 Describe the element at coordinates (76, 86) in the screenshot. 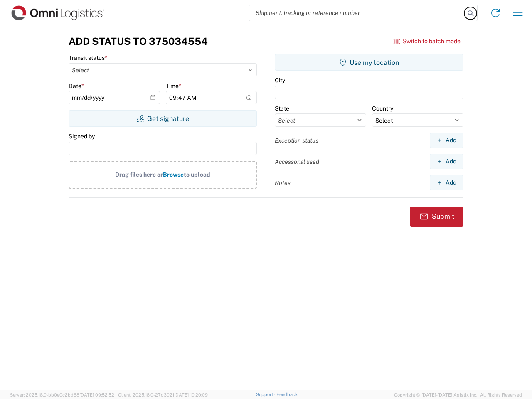

I see `label: Date` at that location.